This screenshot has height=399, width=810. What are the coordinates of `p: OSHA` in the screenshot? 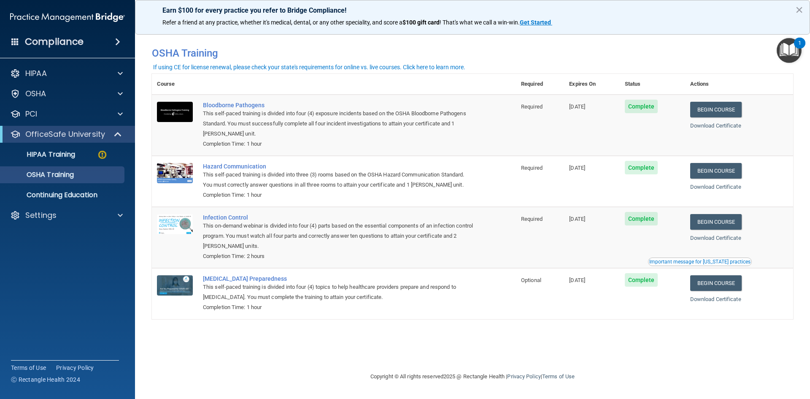 It's located at (36, 94).